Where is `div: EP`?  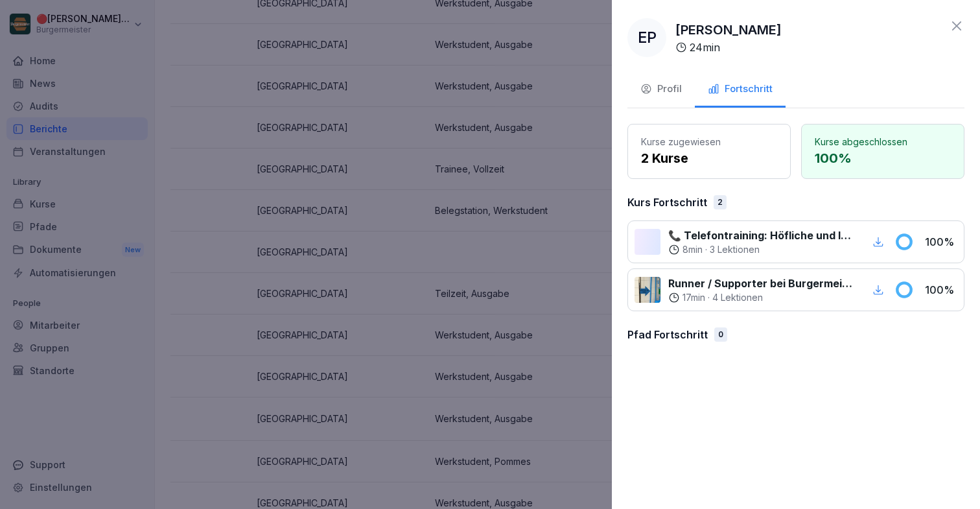 div: EP is located at coordinates (647, 38).